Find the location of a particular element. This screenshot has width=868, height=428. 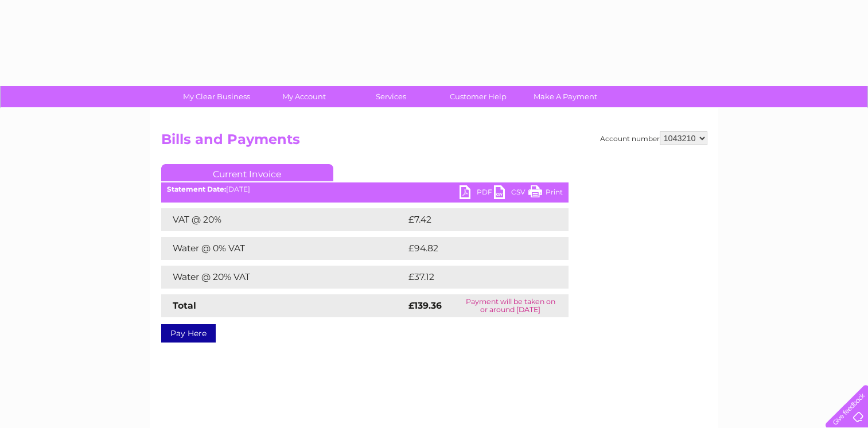

td: £94.82 is located at coordinates (476, 248).